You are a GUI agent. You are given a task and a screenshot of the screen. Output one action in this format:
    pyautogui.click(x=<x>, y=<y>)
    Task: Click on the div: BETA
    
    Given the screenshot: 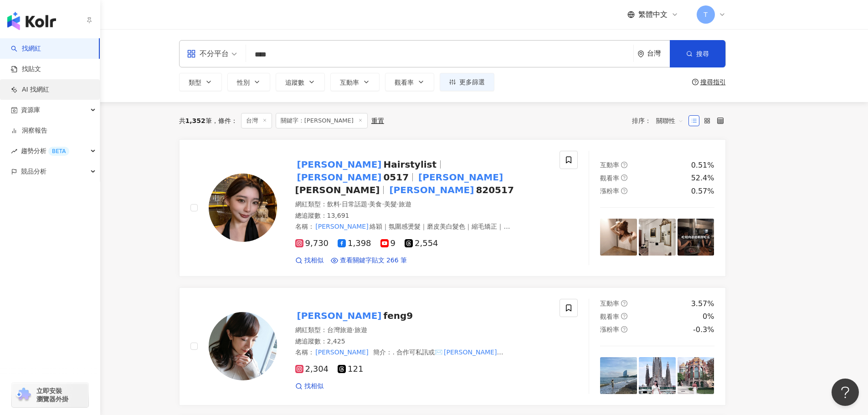 What is the action you would take?
    pyautogui.click(x=58, y=151)
    